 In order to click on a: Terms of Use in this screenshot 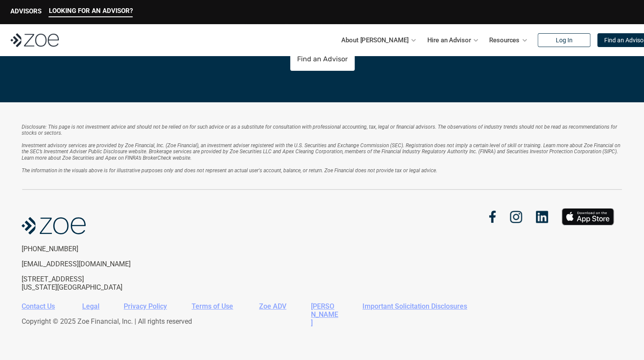, I will do `click(212, 306)`.